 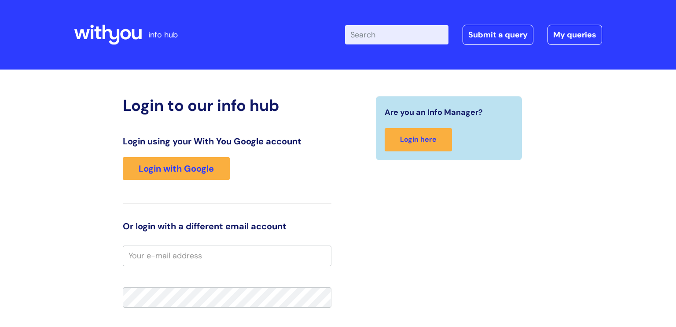 What do you see at coordinates (397, 35) in the screenshot?
I see `input: Search` at bounding box center [397, 35].